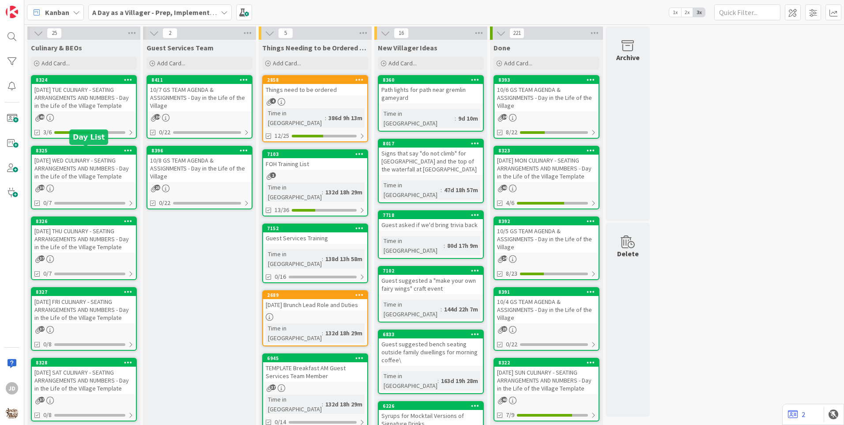 This screenshot has width=844, height=425. What do you see at coordinates (547, 235) in the screenshot?
I see `div: 839210/5 GS TEAM AGENDA & ASSIGNMENTS - Day in the Life of the Village` at bounding box center [547, 235].